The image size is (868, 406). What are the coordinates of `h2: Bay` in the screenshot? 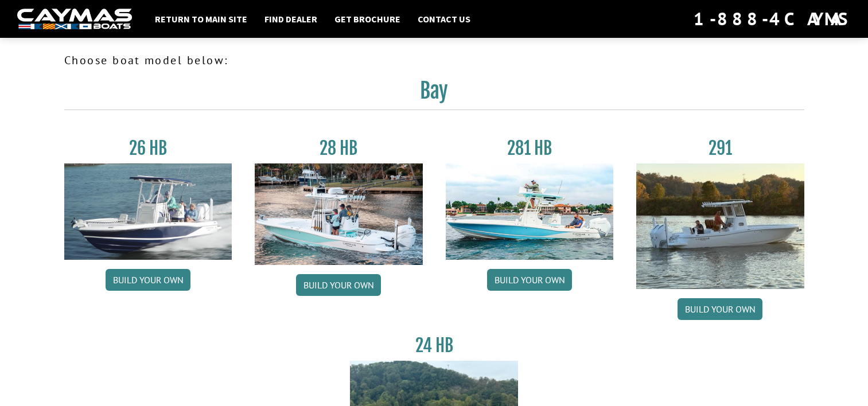 It's located at (435, 94).